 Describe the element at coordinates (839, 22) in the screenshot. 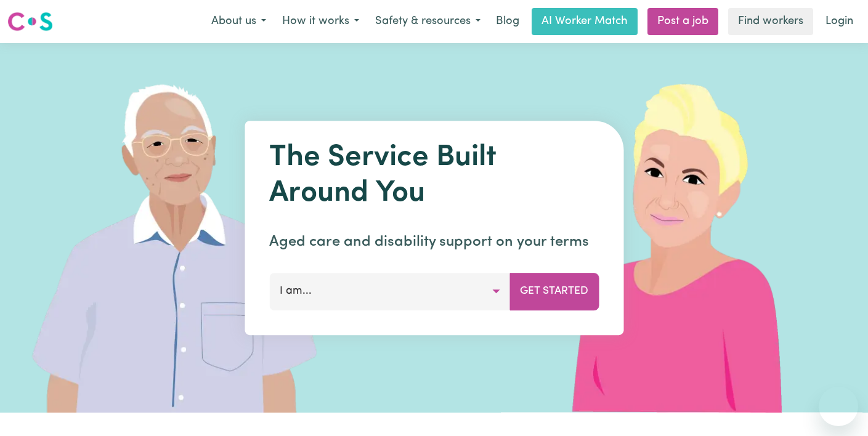

I see `a: Login` at that location.